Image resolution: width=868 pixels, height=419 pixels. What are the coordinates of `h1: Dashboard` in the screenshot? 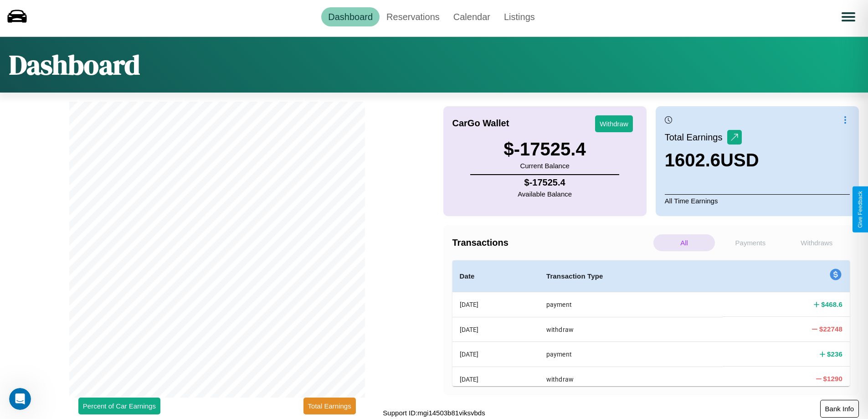 It's located at (74, 65).